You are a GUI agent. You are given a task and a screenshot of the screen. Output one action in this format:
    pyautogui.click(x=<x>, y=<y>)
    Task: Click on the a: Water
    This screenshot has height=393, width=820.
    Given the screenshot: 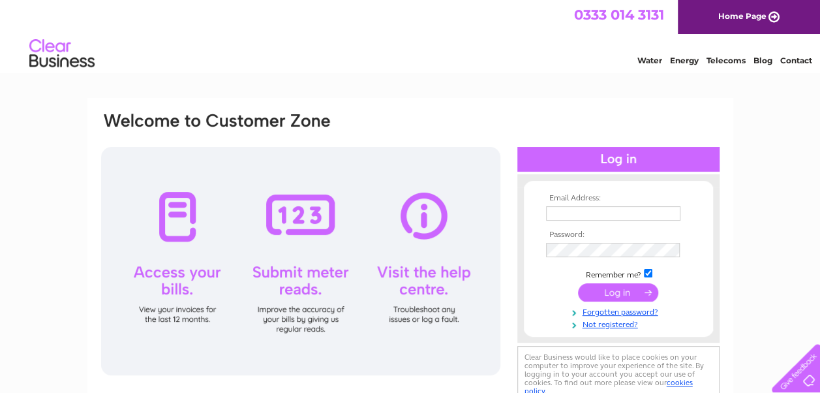 What is the action you would take?
    pyautogui.click(x=650, y=60)
    